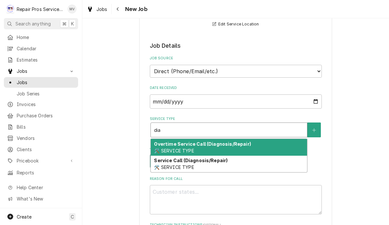  Describe the element at coordinates (236, 24) in the screenshot. I see `button: Edit Service Location` at that location.